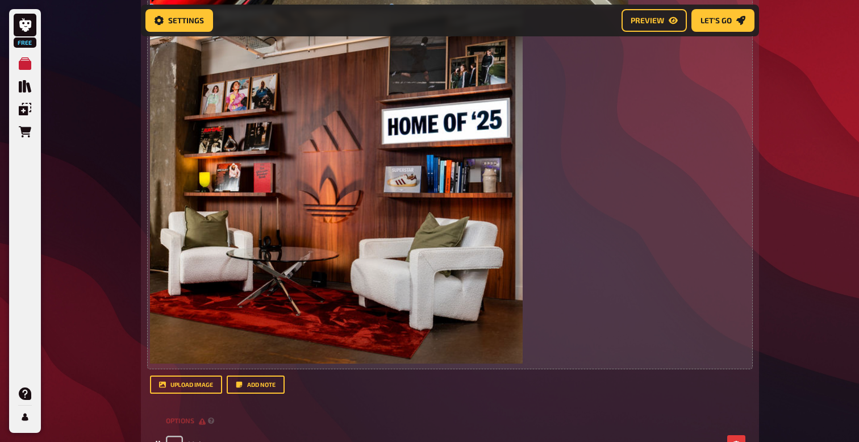  What do you see at coordinates (186, 20) in the screenshot?
I see `span: Settings` at bounding box center [186, 20].